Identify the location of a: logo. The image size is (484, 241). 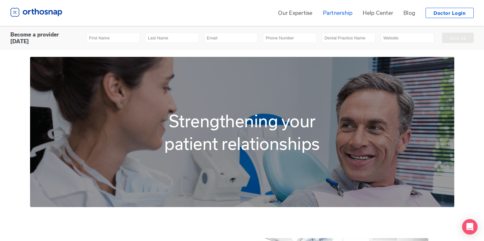
(36, 15).